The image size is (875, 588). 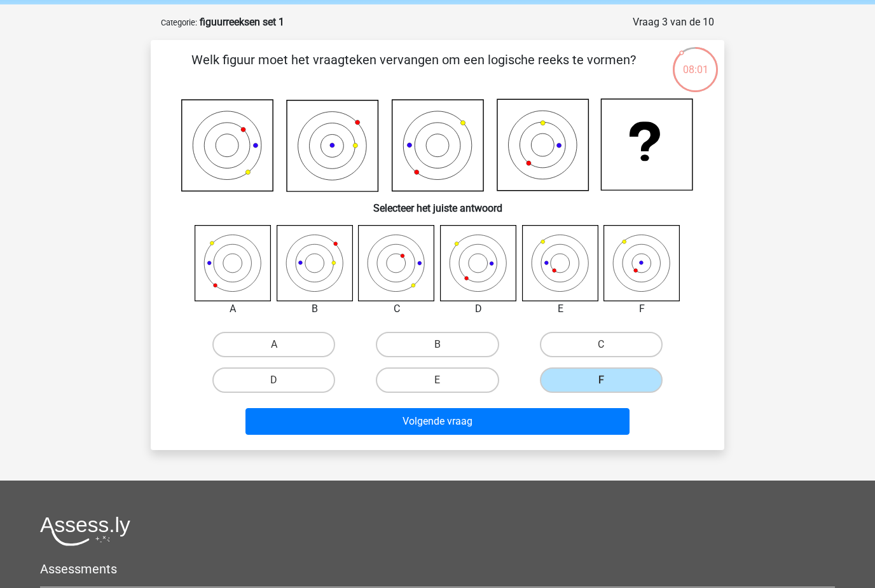 I want to click on div: 08:01, so click(x=695, y=62).